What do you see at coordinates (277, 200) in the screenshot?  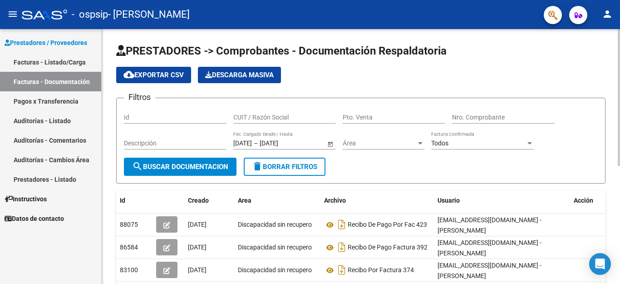 I see `datatable-header-cell: Area` at bounding box center [277, 200].